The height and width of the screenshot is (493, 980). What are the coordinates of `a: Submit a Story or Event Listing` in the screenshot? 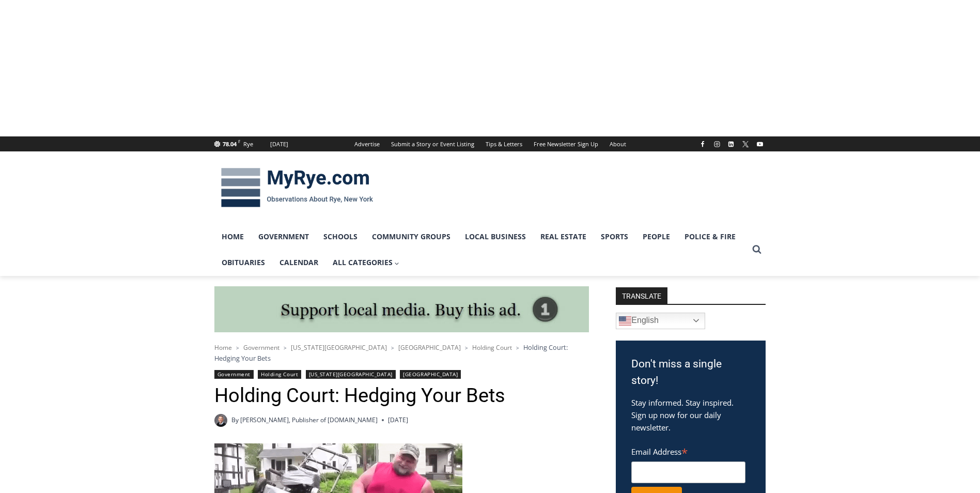 It's located at (432, 144).